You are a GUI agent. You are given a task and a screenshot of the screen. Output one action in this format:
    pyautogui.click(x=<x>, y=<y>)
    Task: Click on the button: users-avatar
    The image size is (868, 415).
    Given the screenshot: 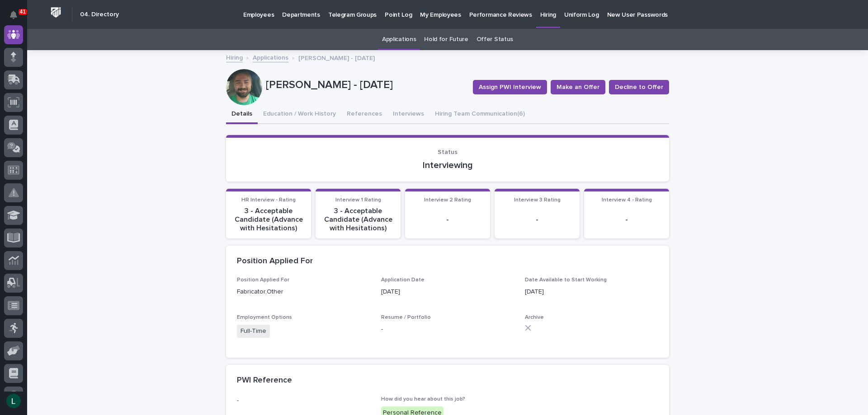 What is the action you would take?
    pyautogui.click(x=13, y=401)
    